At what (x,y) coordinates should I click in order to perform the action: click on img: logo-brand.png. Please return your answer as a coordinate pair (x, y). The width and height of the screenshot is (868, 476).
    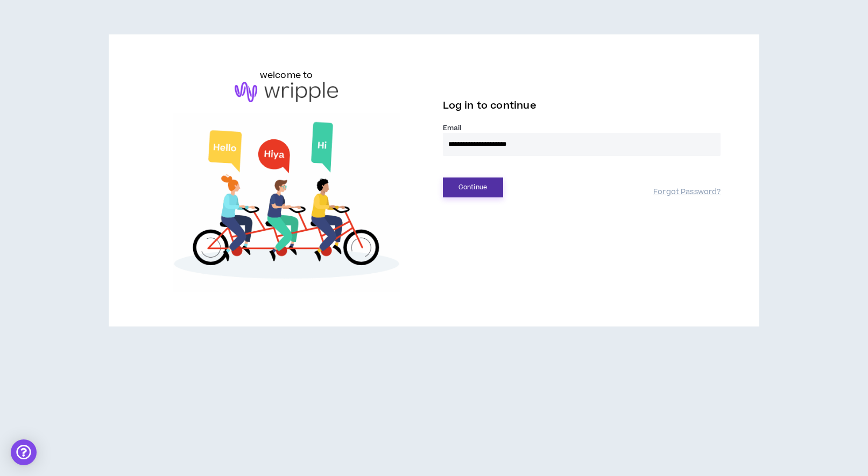
    Looking at the image, I should click on (286, 92).